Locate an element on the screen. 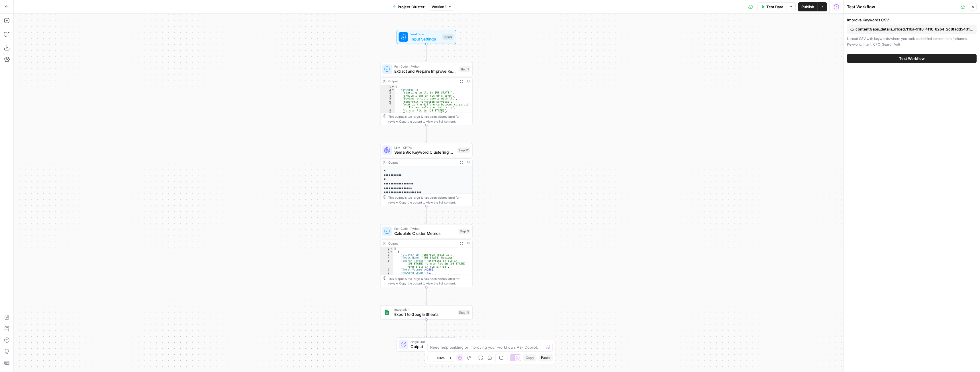  div: Single OutputOutputEnd is located at coordinates (426, 345).